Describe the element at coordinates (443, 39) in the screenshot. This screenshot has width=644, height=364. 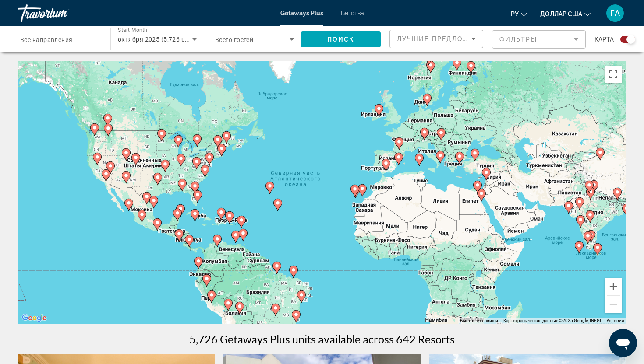
I see `span: Лучшие предложения` at that location.